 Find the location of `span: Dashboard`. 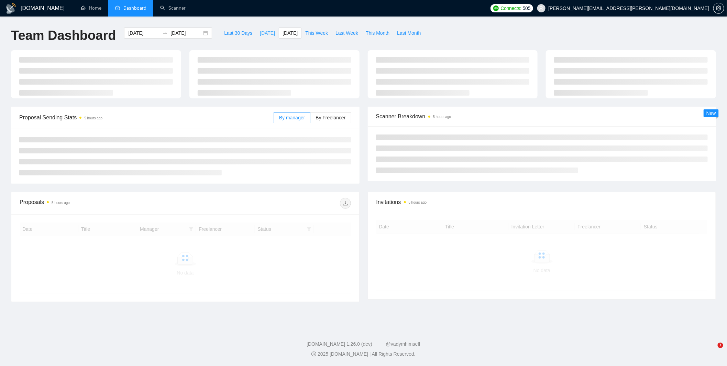

span: Dashboard is located at coordinates (135, 8).